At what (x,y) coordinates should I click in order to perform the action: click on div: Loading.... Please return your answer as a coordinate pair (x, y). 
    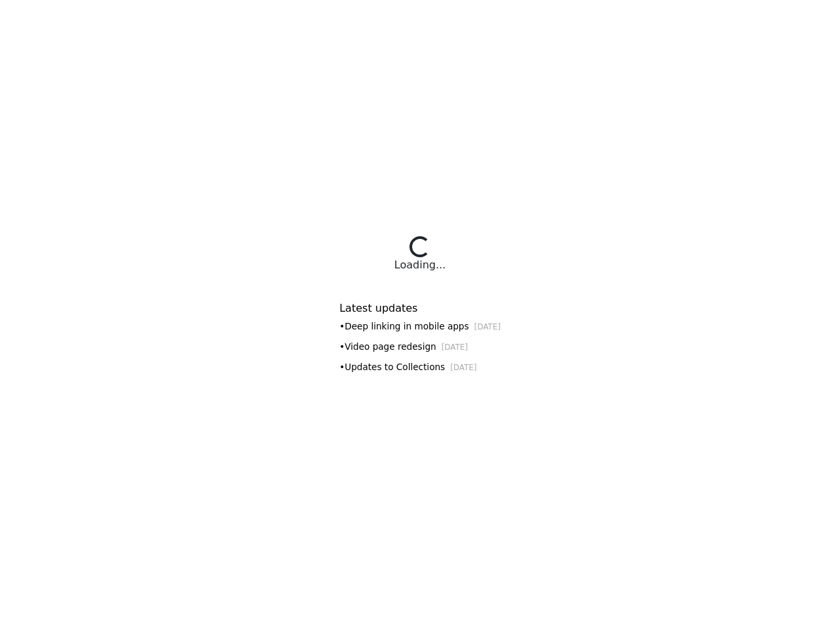
    Looking at the image, I should click on (420, 265).